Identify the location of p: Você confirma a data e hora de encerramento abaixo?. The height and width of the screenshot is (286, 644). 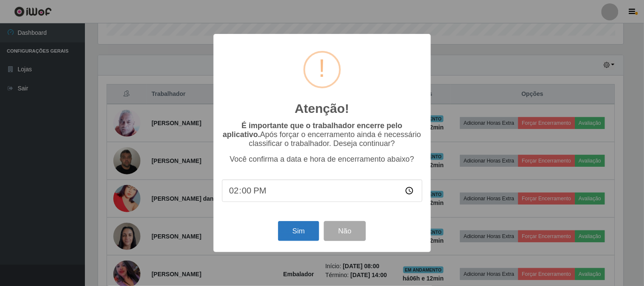
(322, 159).